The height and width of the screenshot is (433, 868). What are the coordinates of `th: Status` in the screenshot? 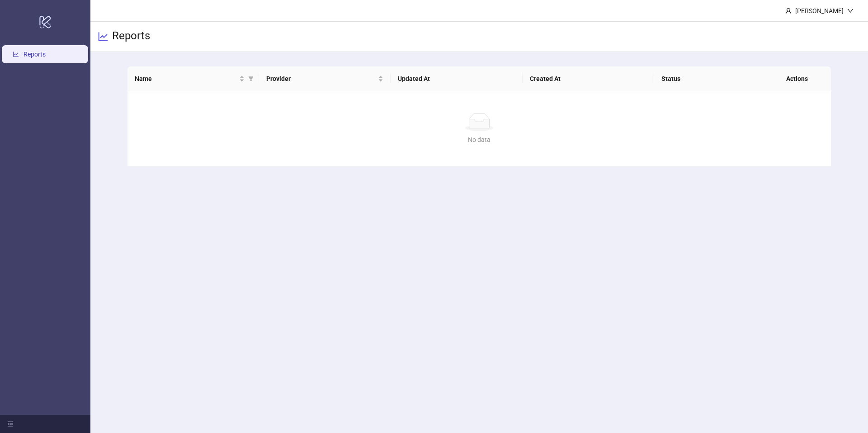 It's located at (720, 79).